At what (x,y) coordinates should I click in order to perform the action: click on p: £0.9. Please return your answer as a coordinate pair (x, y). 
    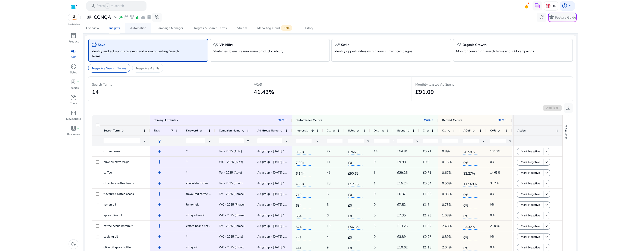
    Looking at the image, I should click on (426, 162).